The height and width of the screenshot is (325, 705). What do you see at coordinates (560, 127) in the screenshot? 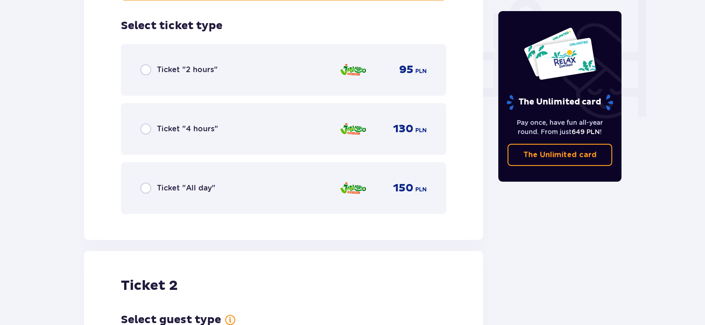
I see `p: Pay once, have fun all-year round. From just !` at bounding box center [560, 127].